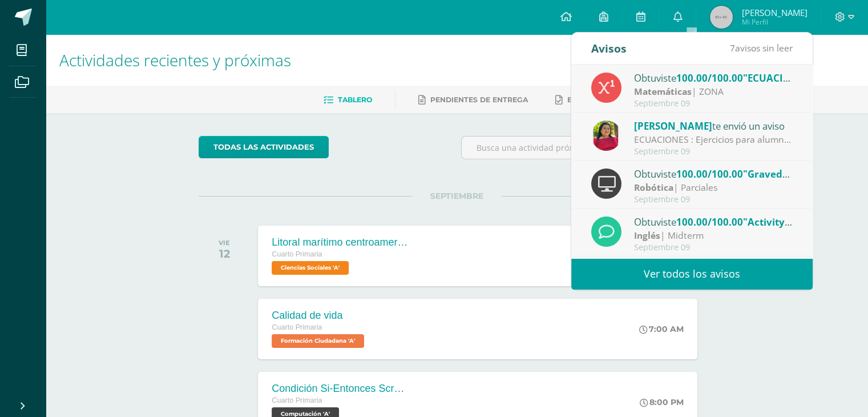  Describe the element at coordinates (340, 388) in the screenshot. I see `div: Condición Si-Entonces Scratch` at that location.